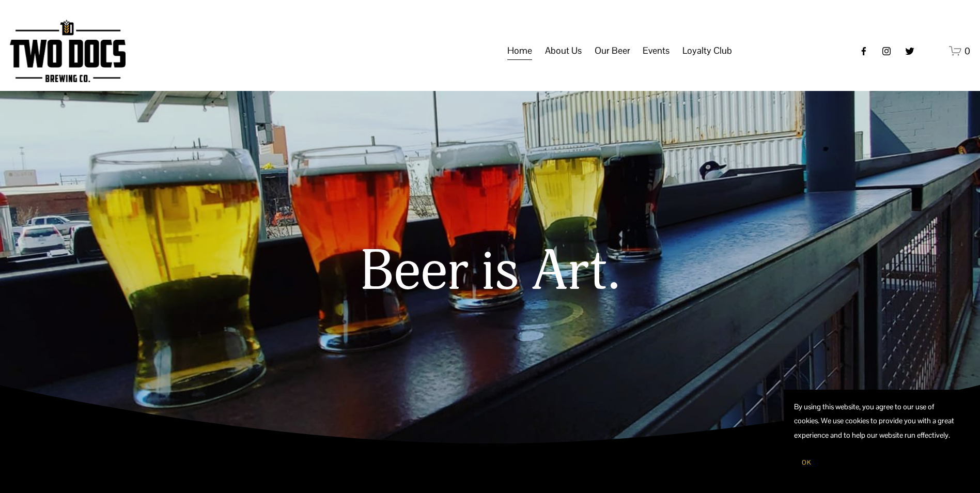 This screenshot has height=493, width=980. I want to click on span: About Us, so click(564, 51).